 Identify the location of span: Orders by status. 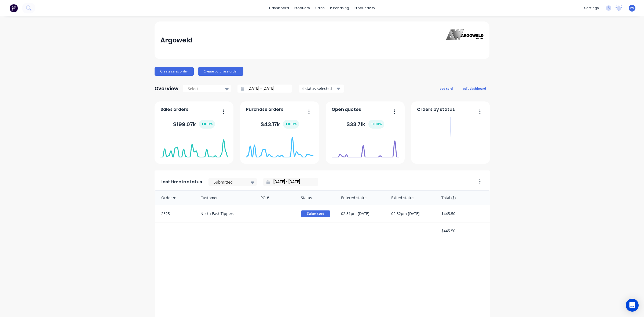
(436, 110).